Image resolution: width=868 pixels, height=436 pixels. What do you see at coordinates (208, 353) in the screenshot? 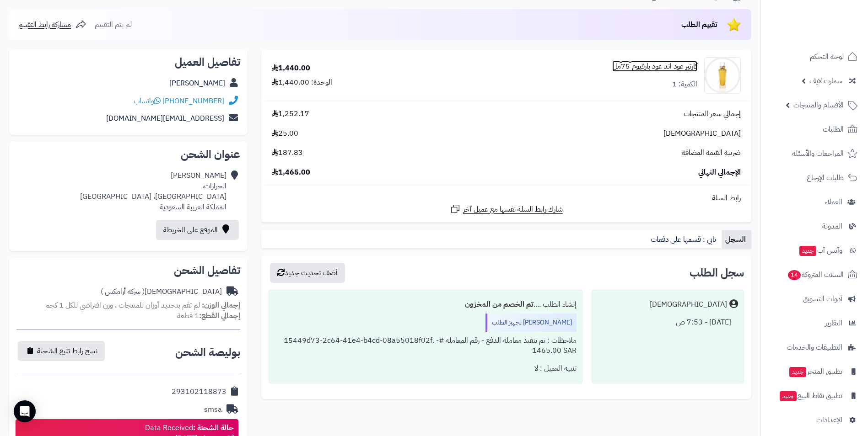
I see `h2: بوليصة الشحن` at bounding box center [208, 353].